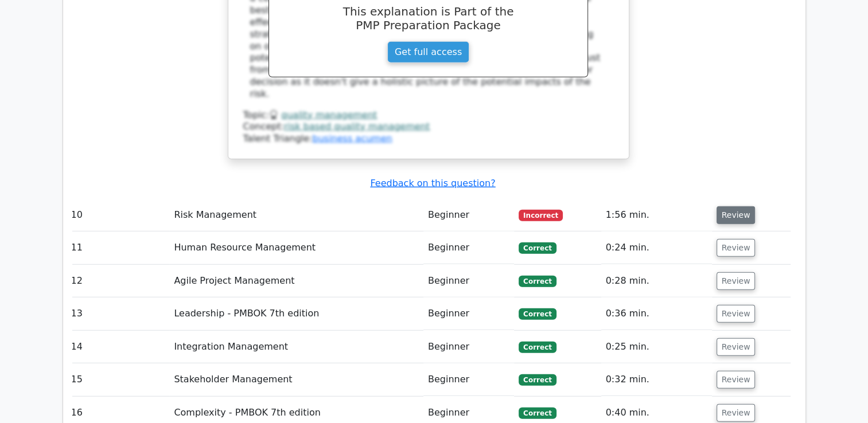 The image size is (868, 423). Describe the element at coordinates (656, 281) in the screenshot. I see `td: 0:28 min.` at that location.